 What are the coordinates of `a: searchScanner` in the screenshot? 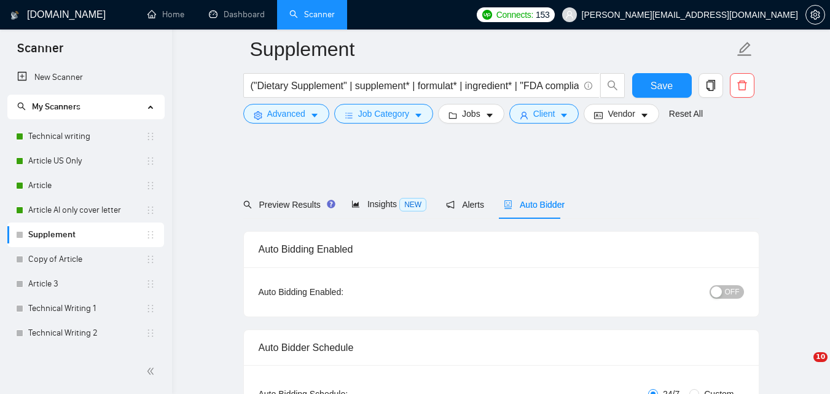 It's located at (312, 14).